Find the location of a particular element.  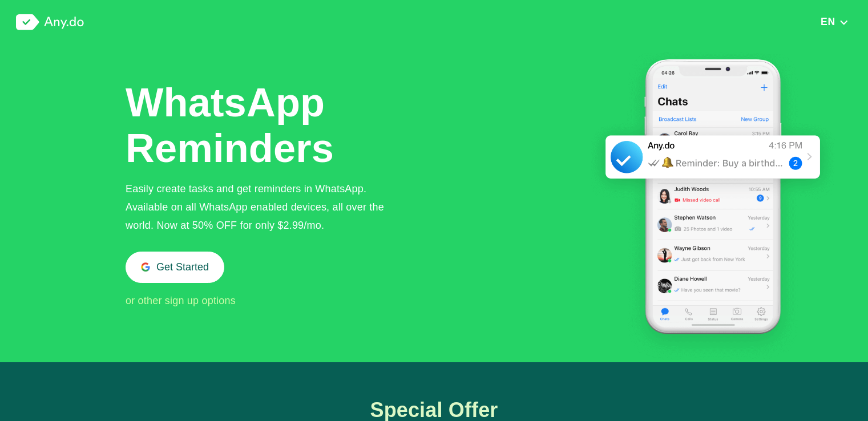

span: EN is located at coordinates (828, 21).